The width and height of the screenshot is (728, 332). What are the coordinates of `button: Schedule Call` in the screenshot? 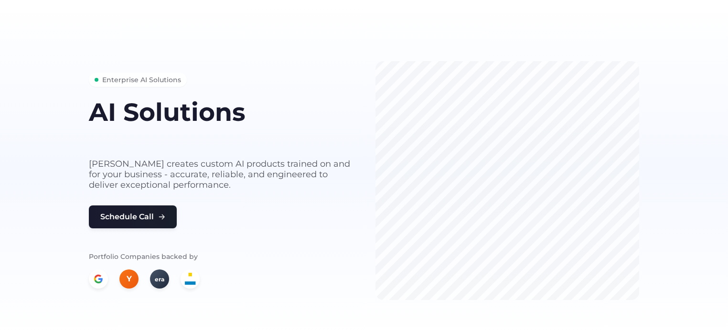 It's located at (133, 217).